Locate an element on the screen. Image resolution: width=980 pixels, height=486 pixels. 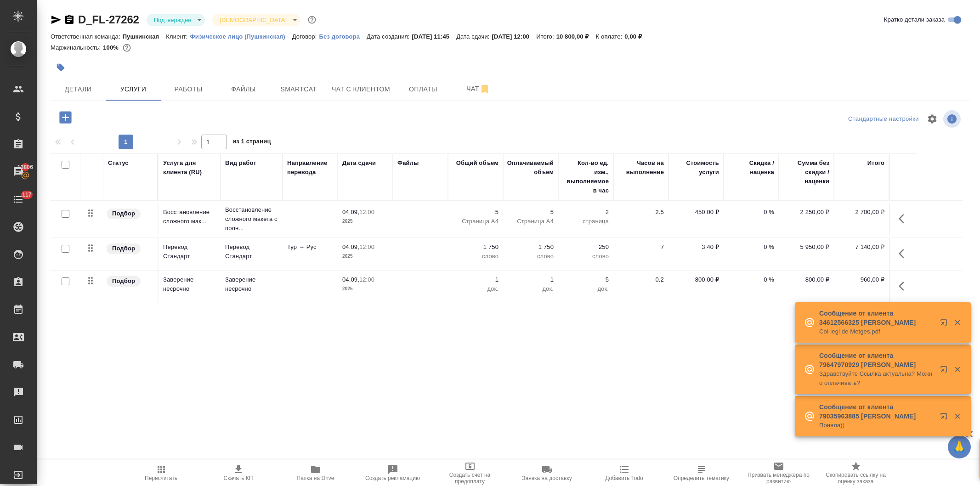
p: Поняла)) is located at coordinates (877, 426).